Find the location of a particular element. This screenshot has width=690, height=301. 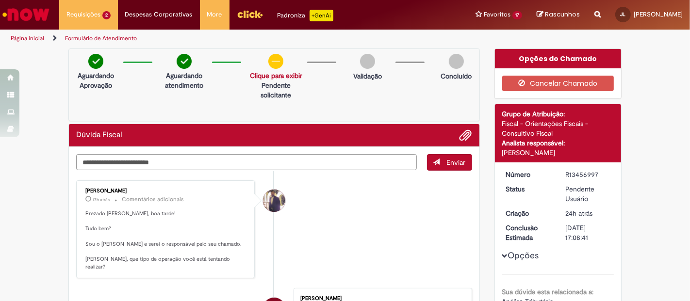

span: JL is located at coordinates (623, 14).